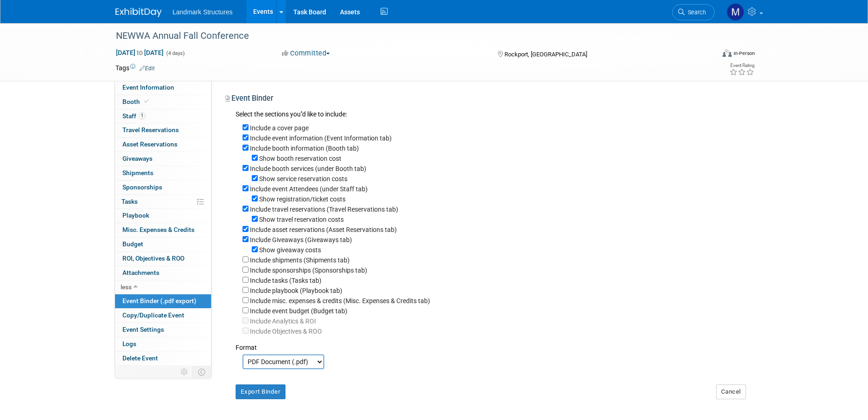 The image size is (868, 420). What do you see at coordinates (202, 12) in the screenshot?
I see `span: Landmark Structures` at bounding box center [202, 12].